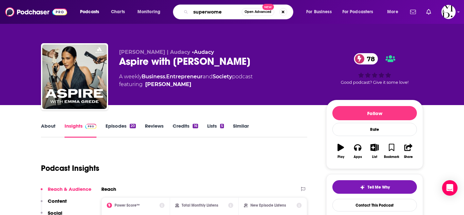 This screenshot has height=215, width=464. Describe the element at coordinates (448, 12) in the screenshot. I see `span: Logged in as melissa26784` at that location.